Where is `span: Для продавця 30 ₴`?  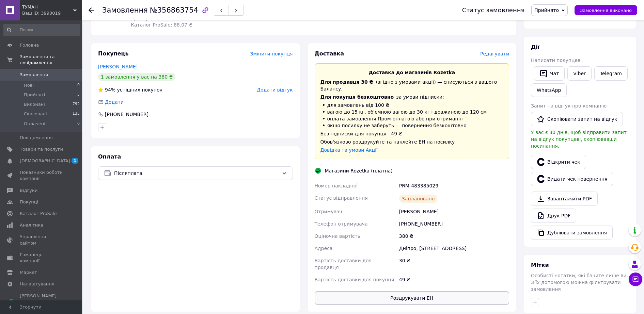 span: Для продавця 30 ₴ is located at coordinates (348, 82).